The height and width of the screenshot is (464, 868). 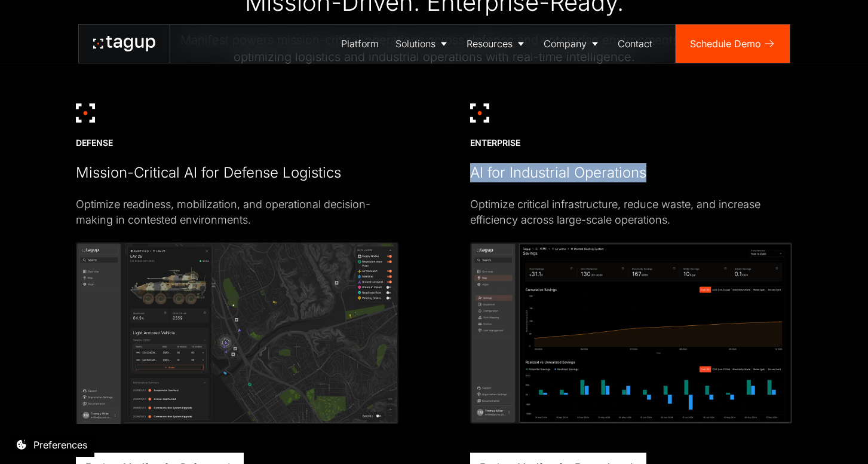 I want to click on div: Platform, so click(x=360, y=44).